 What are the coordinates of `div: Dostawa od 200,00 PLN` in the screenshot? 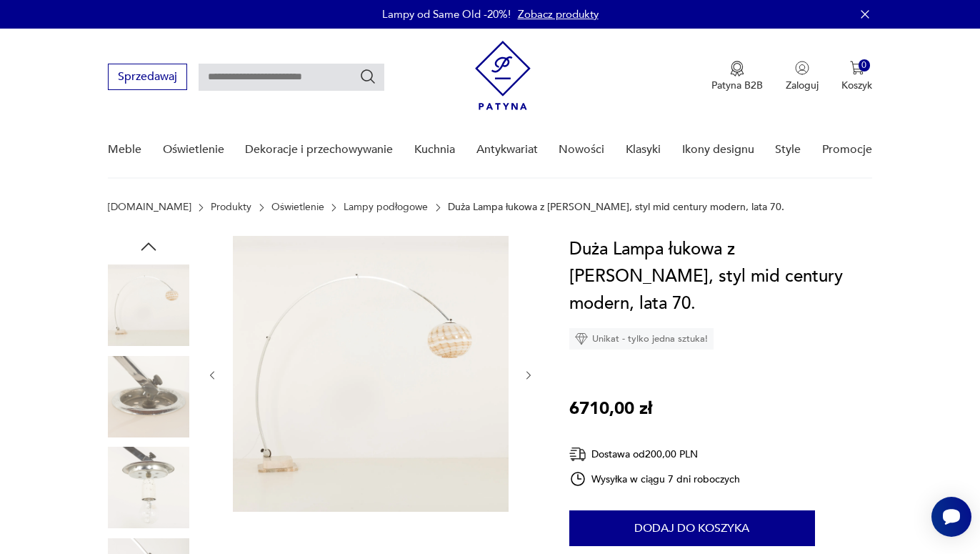 It's located at (655, 453).